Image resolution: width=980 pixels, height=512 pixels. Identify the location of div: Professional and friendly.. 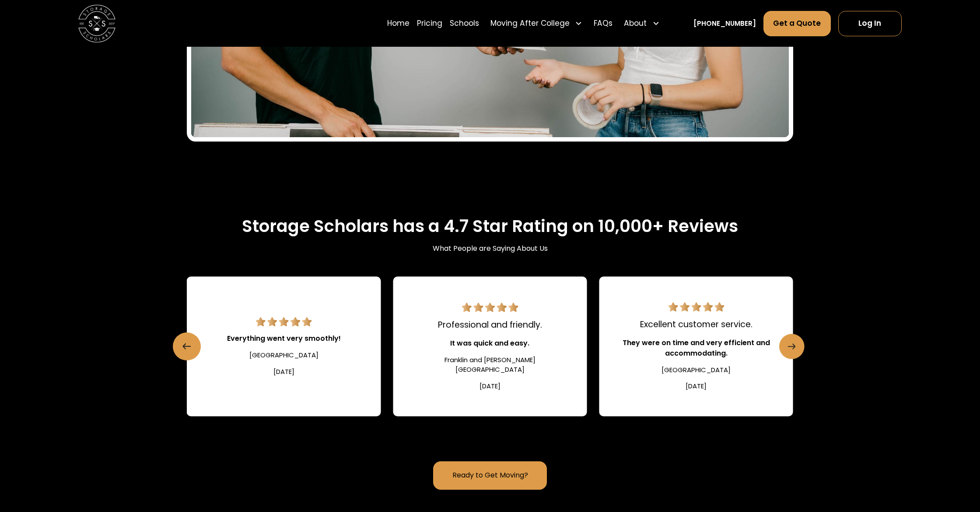
(490, 325).